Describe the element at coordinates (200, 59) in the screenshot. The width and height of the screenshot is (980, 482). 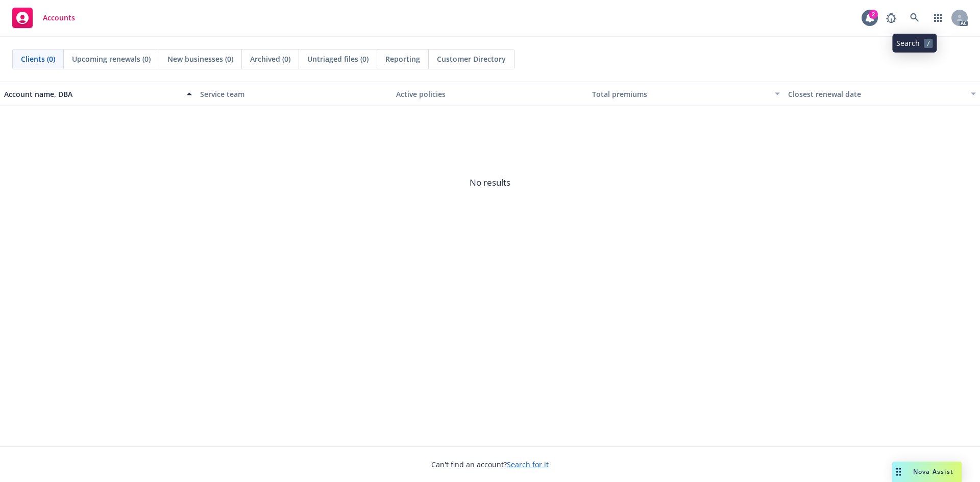
I see `span: New businesses (0)` at that location.